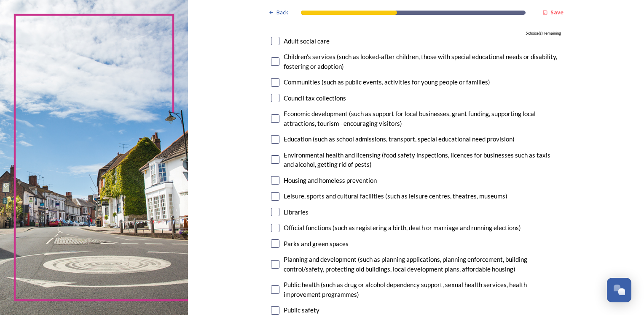  What do you see at coordinates (422, 289) in the screenshot?
I see `div: Public health (such as drug or alcohol dependency support, sexual health services, health improve...` at bounding box center [422, 289].